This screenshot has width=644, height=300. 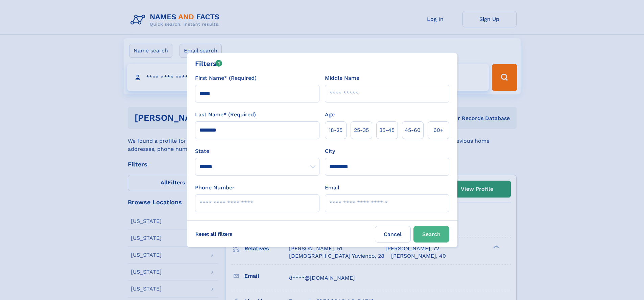 I want to click on span: 60+, so click(x=439, y=130).